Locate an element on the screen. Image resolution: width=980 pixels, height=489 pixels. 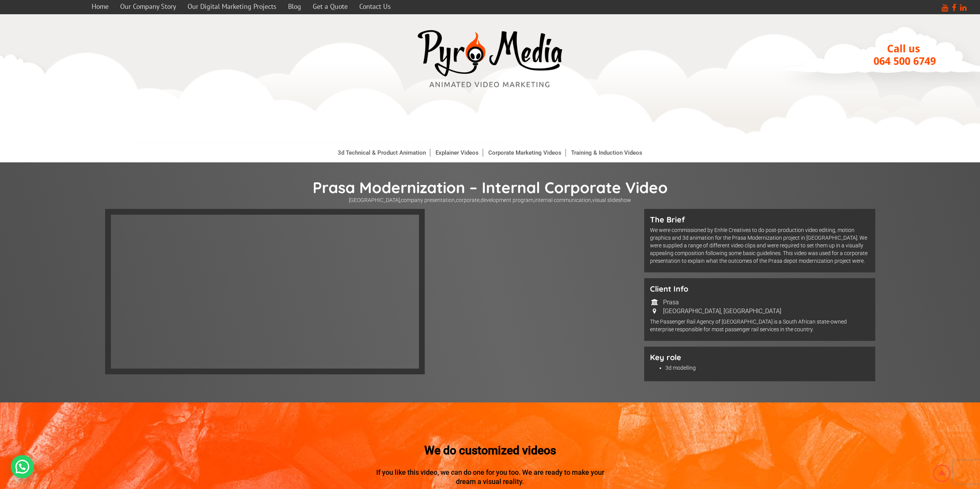
a: development program is located at coordinates (506, 200).